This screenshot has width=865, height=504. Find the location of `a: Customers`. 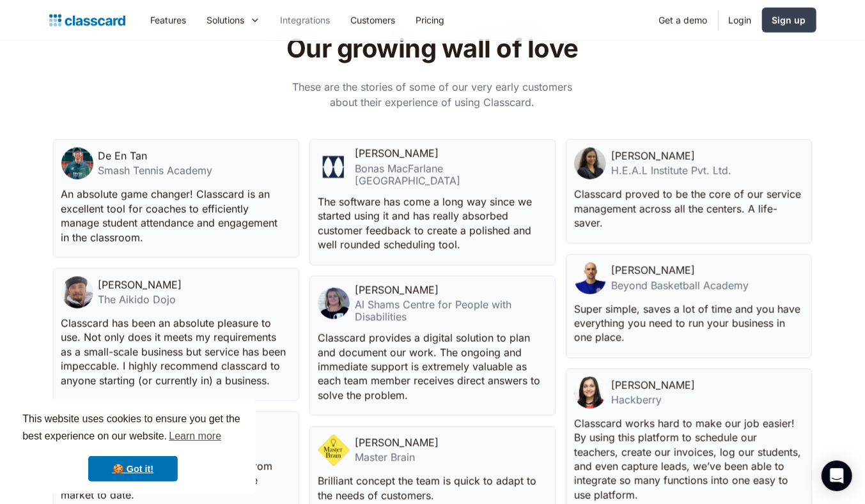

a: Customers is located at coordinates (373, 20).